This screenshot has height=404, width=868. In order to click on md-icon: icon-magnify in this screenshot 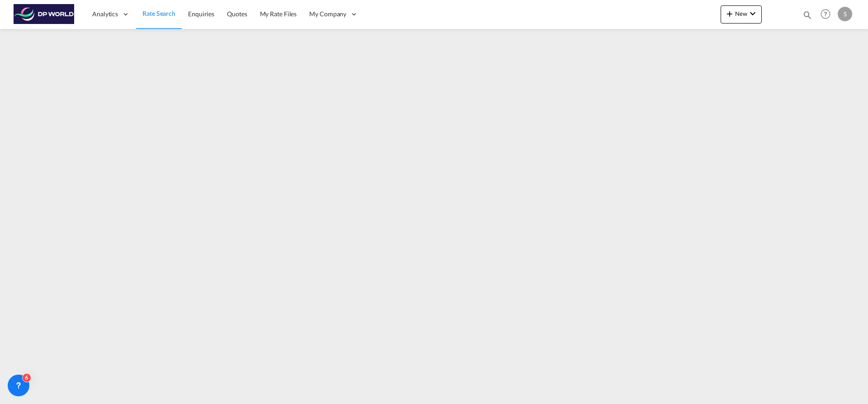, I will do `click(807, 15)`.